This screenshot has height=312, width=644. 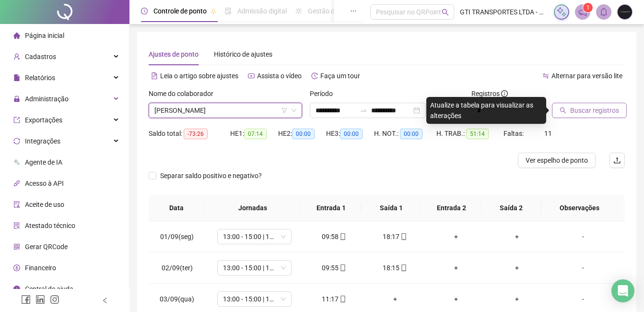 I want to click on span: left, so click(x=105, y=300).